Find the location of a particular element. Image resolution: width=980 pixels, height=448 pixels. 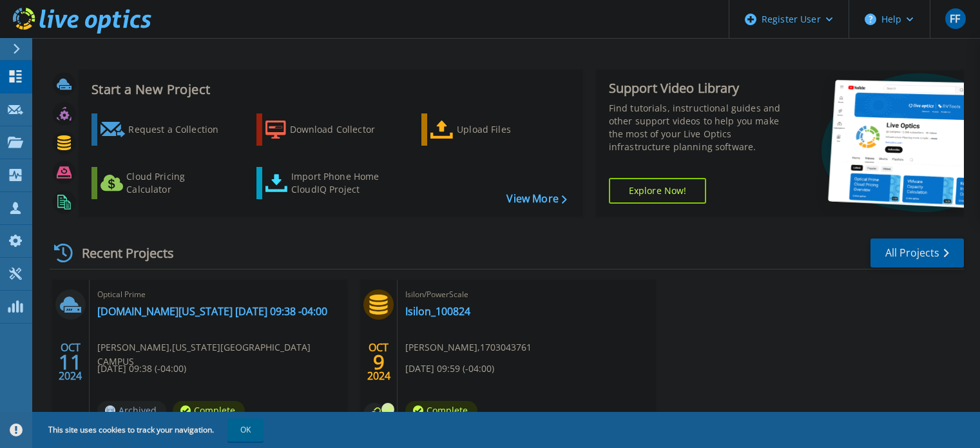

a: View More is located at coordinates (536, 199).